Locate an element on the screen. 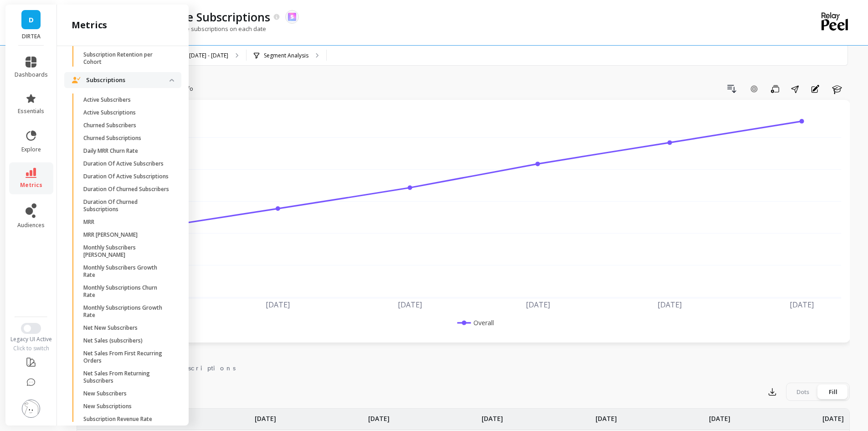  img: profile picture is located at coordinates (31, 408).